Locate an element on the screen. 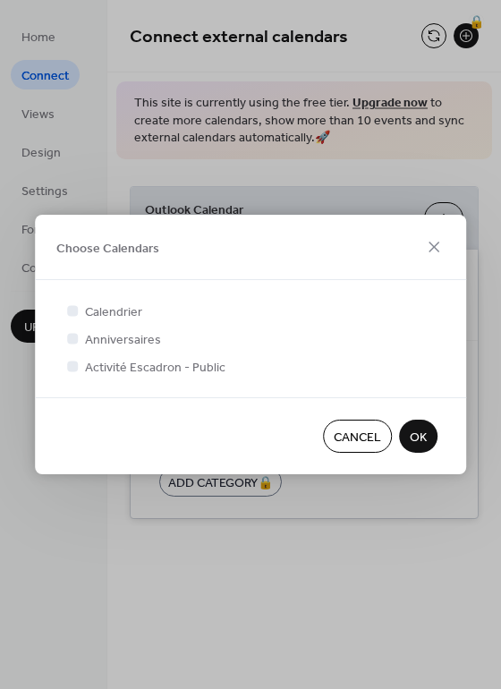 The width and height of the screenshot is (501, 689). span: OK is located at coordinates (418, 437).